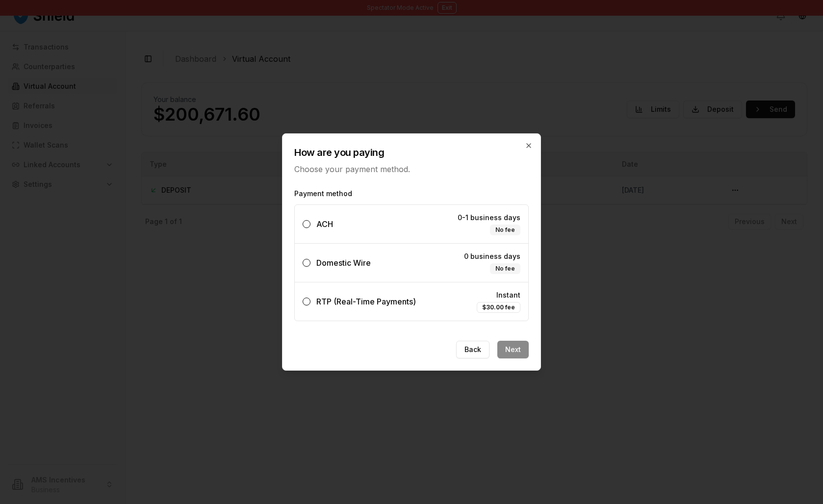  What do you see at coordinates (492, 256) in the screenshot?
I see `span: 0 business days` at bounding box center [492, 256].